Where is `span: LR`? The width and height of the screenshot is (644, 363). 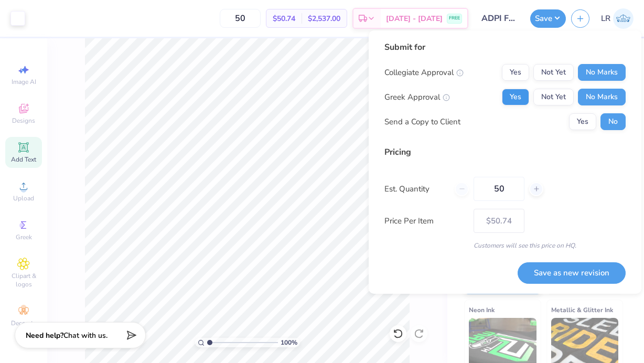
span: LR is located at coordinates (606, 18).